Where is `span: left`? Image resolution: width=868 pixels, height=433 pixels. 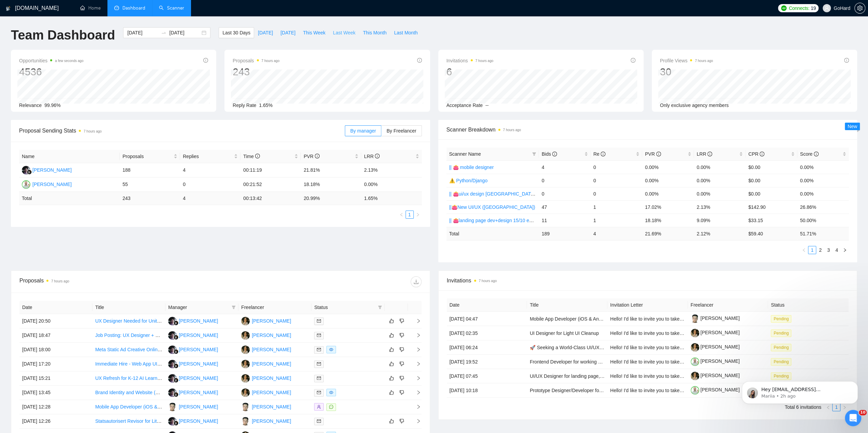
span: left is located at coordinates (804, 251).